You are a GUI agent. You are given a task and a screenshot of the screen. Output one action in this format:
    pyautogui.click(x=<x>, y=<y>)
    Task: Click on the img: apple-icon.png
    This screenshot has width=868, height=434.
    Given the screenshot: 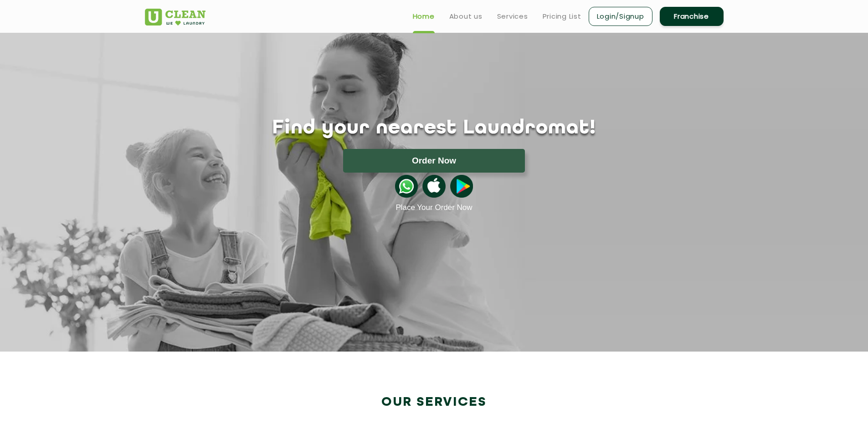 What is the action you would take?
    pyautogui.click(x=433, y=187)
    